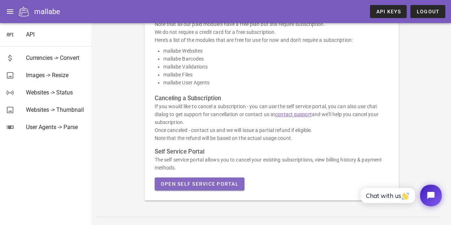  Describe the element at coordinates (56, 92) in the screenshot. I see `div: Websites -> Status` at that location.